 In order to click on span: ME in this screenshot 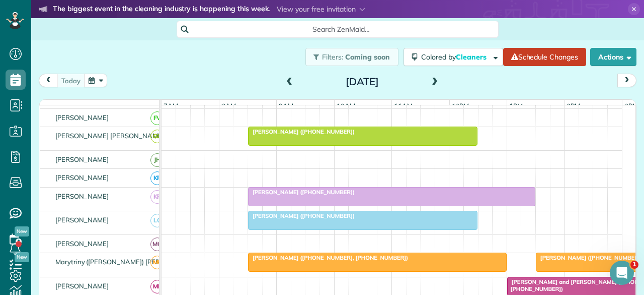, I will do `click(157, 262)`.